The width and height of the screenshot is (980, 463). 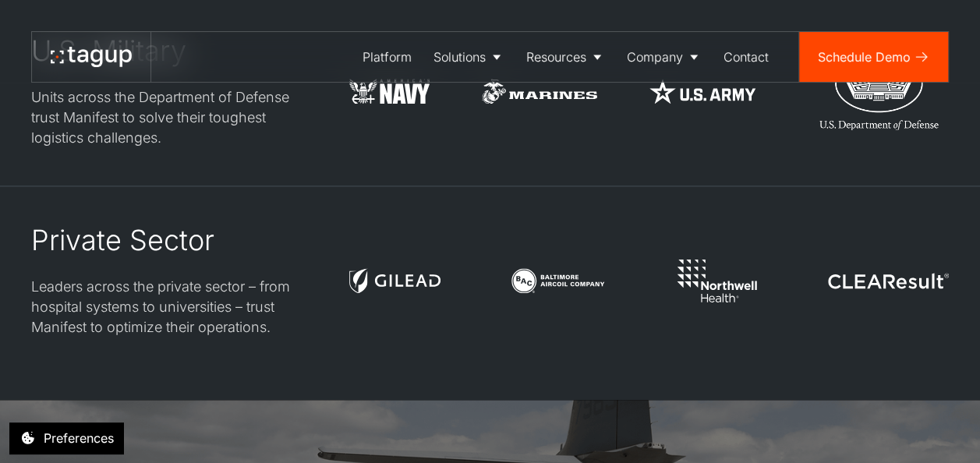 What do you see at coordinates (746, 57) in the screenshot?
I see `a: Contact` at bounding box center [746, 57].